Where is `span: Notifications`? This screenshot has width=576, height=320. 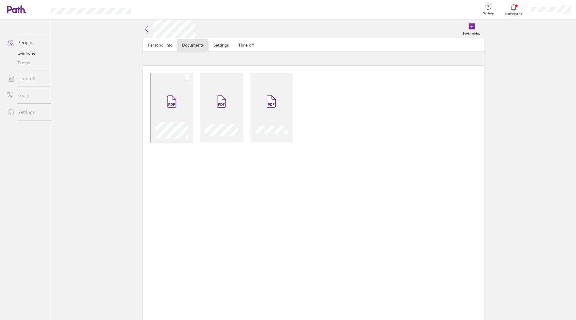 span: Notifications is located at coordinates (514, 14).